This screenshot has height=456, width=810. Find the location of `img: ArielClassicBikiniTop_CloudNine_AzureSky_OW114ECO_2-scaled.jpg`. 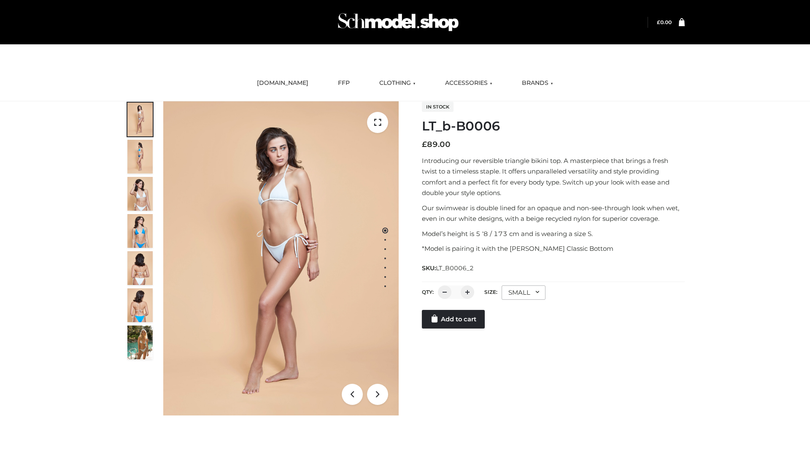

img: ArielClassicBikiniTop_CloudNine_AzureSky_OW114ECO_2-scaled.jpg is located at coordinates (140, 157).